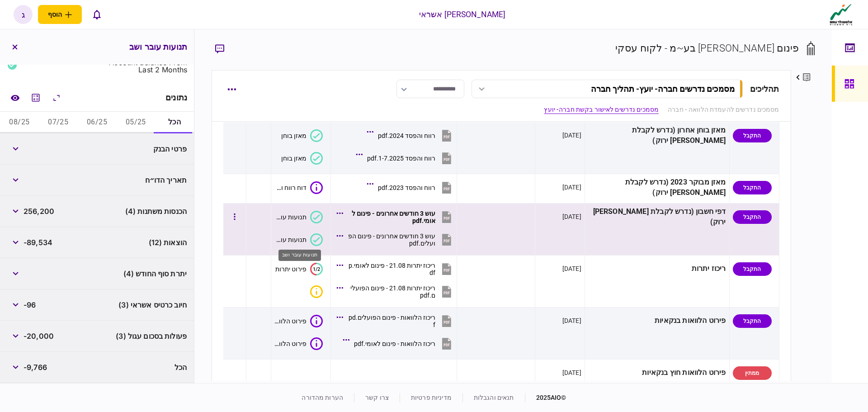  I want to click on div: עוש 3 חודשים אחרונים - פינום לאומי.pdf, so click(392, 217).